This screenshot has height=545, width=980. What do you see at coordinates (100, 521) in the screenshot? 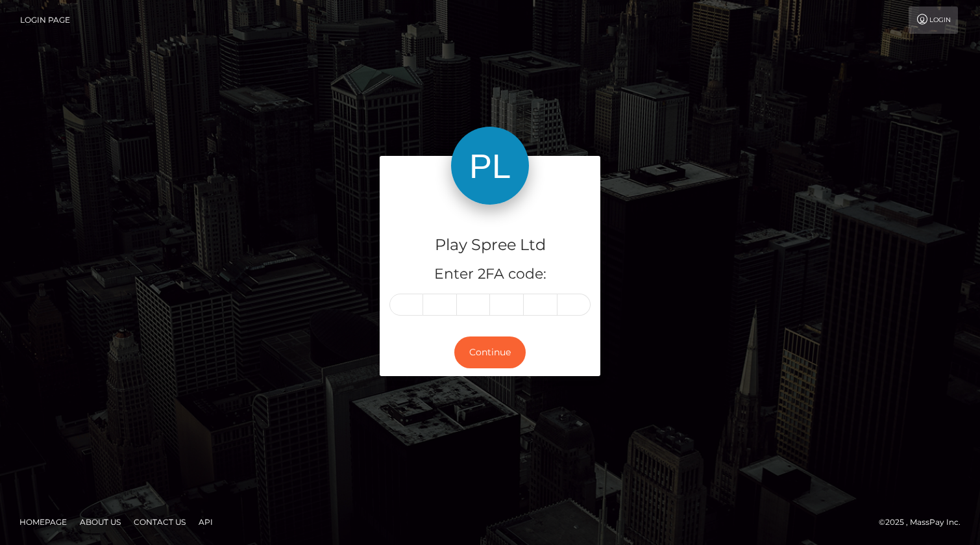
I see `a: About Us` at bounding box center [100, 521].